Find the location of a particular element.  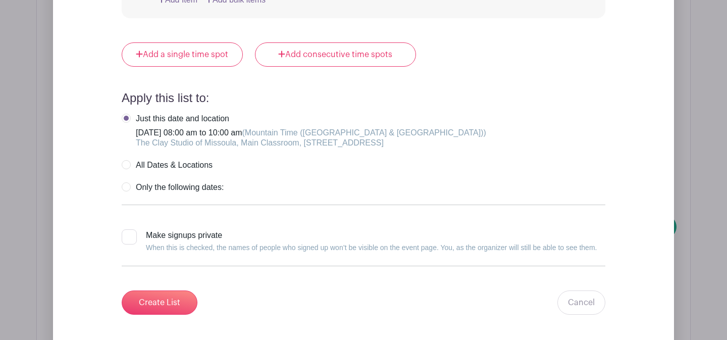

label: Only the following dates: is located at coordinates (173, 187).